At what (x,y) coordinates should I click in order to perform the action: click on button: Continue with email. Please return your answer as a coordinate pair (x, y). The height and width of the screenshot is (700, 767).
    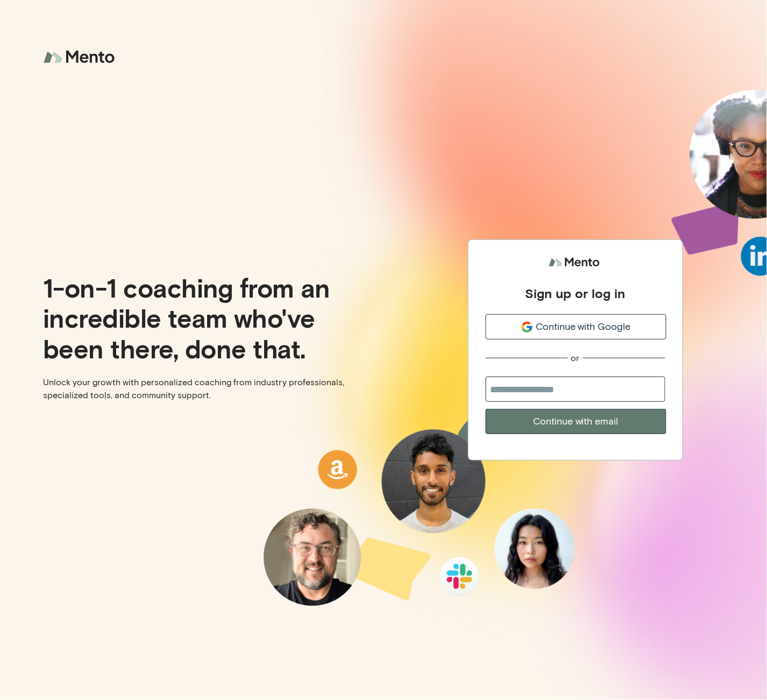
    Looking at the image, I should click on (576, 421).